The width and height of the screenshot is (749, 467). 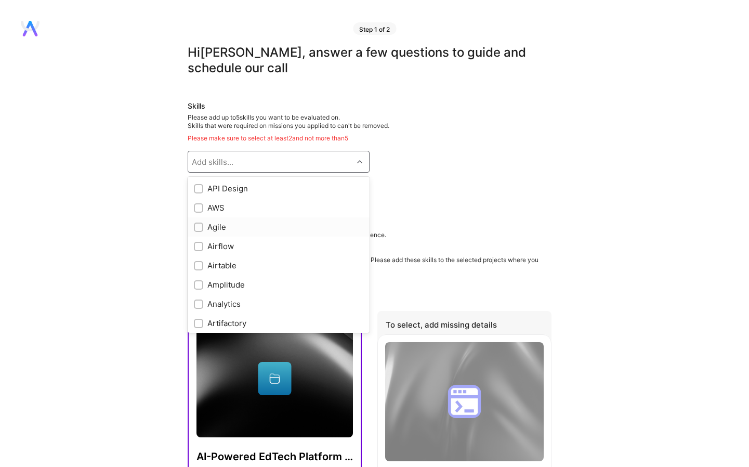 I want to click on div: AWS, so click(x=279, y=207).